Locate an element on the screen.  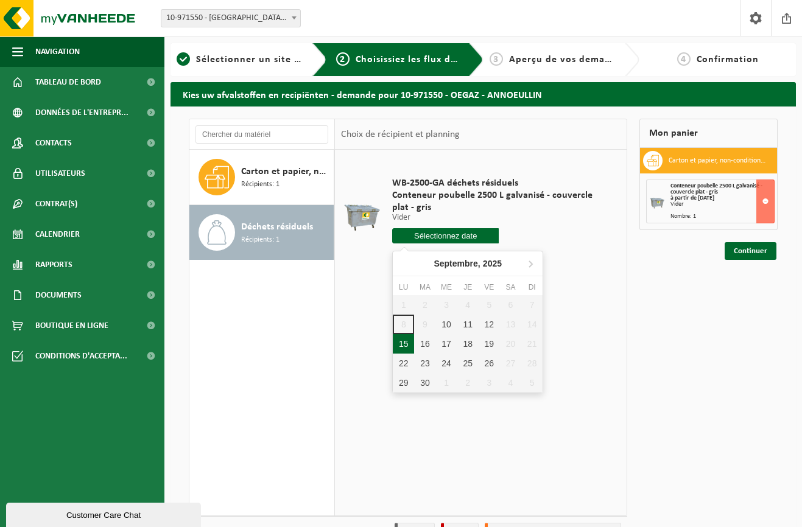
span: Conditions d'accepta... is located at coordinates (81, 356).